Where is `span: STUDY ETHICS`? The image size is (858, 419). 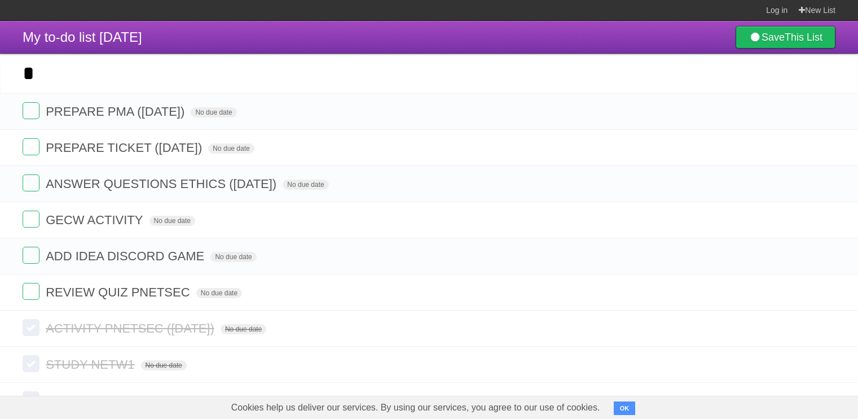 span: STUDY ETHICS is located at coordinates (93, 400).